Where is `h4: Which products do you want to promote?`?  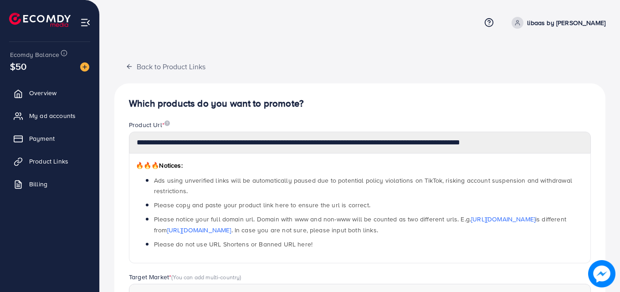 h4: Which products do you want to promote? is located at coordinates (360, 103).